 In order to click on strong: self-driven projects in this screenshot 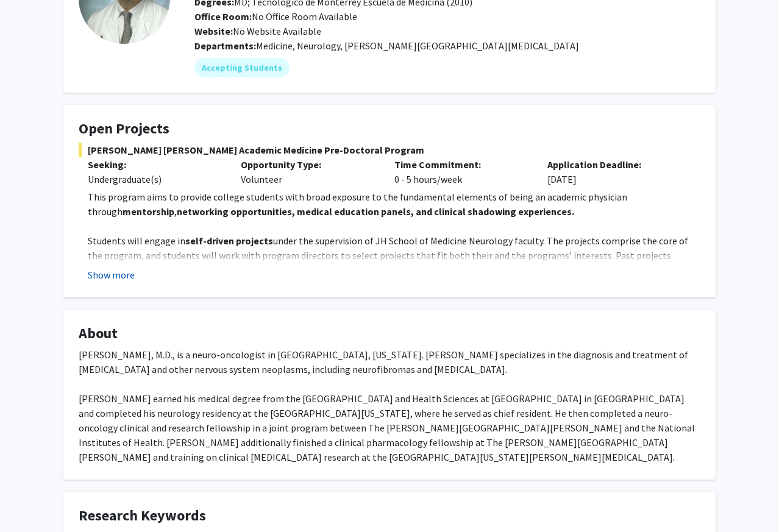, I will do `click(229, 240)`.